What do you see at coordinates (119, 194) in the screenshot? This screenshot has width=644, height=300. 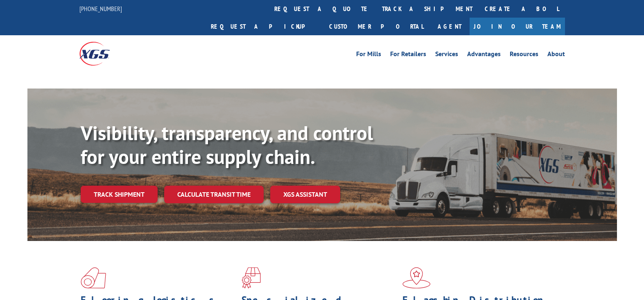 I see `a: Track shipment` at bounding box center [119, 194].